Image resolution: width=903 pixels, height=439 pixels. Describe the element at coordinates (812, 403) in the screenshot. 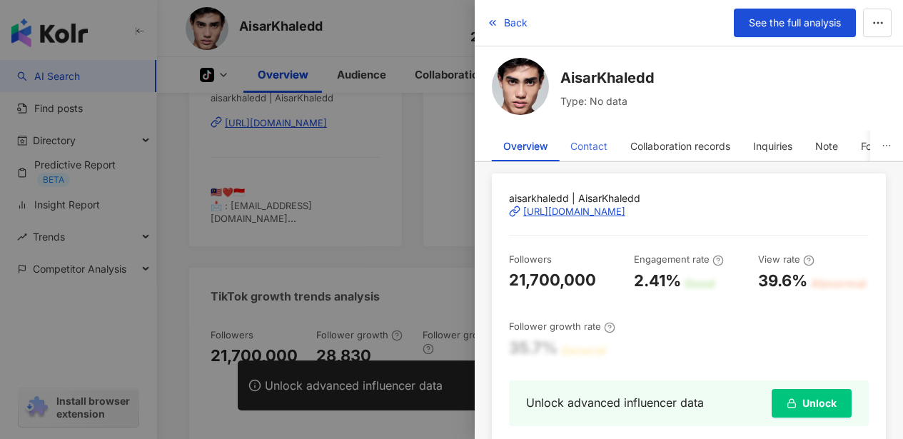

I see `button: Unlock` at that location.